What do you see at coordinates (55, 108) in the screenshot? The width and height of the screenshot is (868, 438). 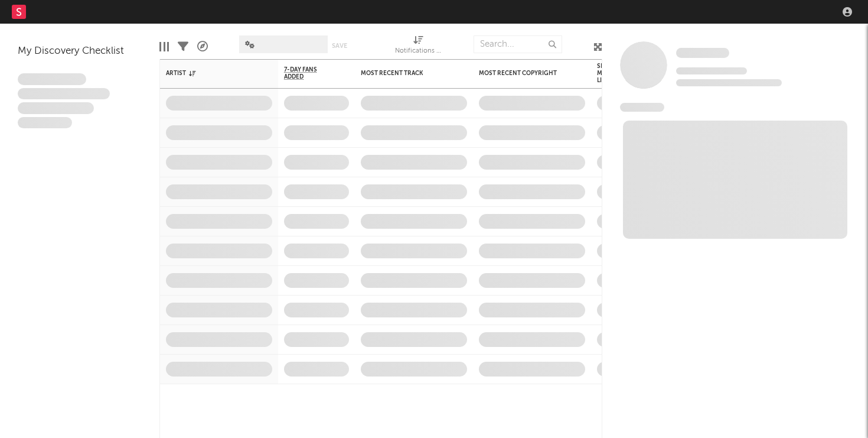 I see `span: Praesent ac interdum` at bounding box center [55, 108].